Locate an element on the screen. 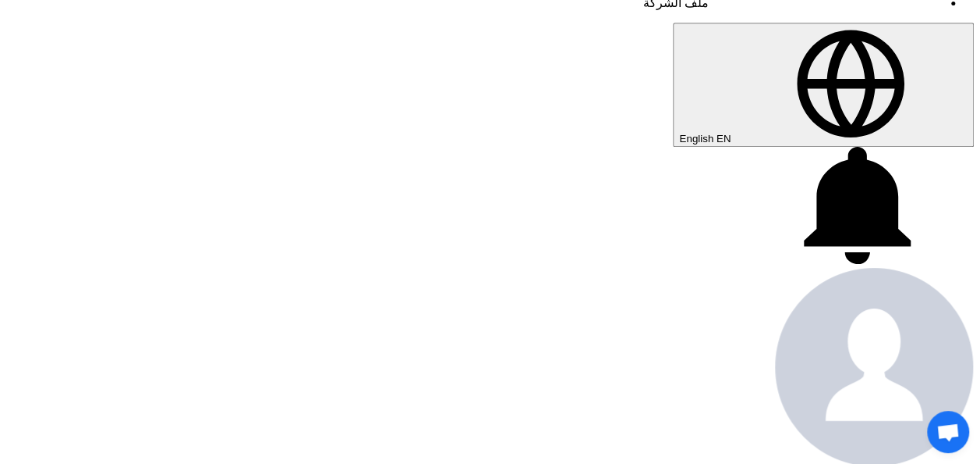  span: EN is located at coordinates (724, 138).